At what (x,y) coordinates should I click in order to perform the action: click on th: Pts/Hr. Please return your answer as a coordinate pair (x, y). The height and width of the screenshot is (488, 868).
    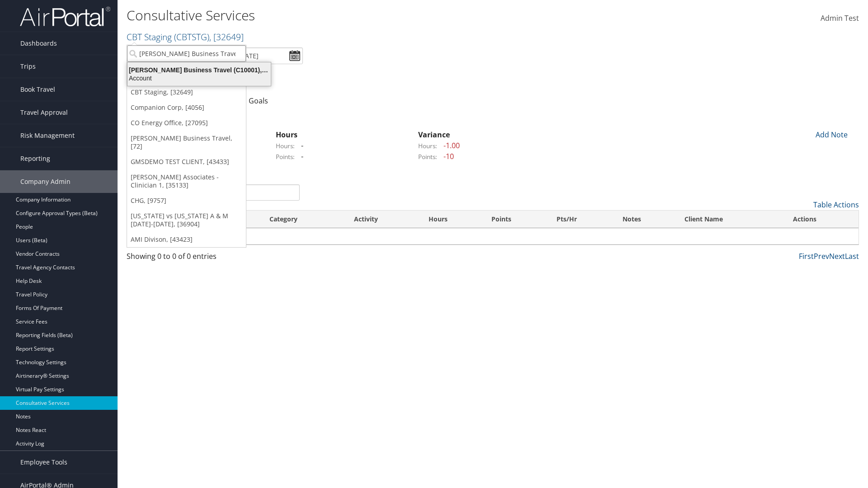
    Looking at the image, I should click on (581, 219).